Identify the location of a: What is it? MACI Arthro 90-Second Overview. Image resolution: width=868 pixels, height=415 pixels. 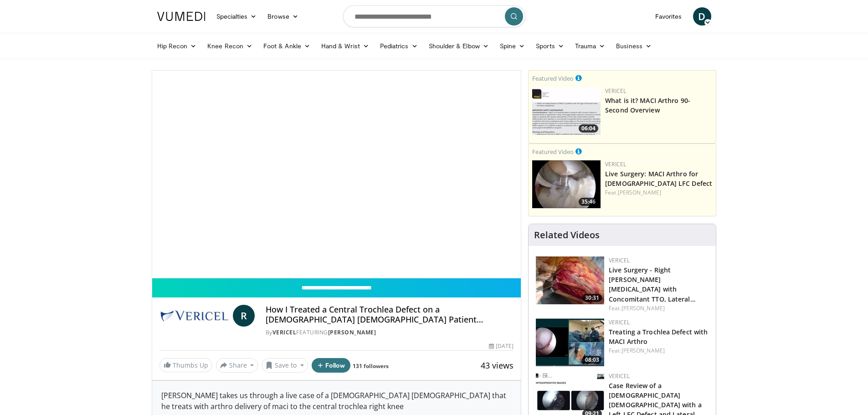
(648, 106).